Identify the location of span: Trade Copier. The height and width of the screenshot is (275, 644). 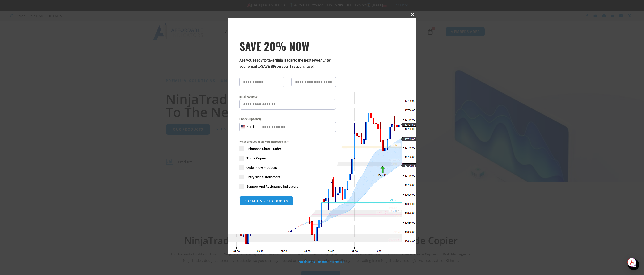
(256, 158).